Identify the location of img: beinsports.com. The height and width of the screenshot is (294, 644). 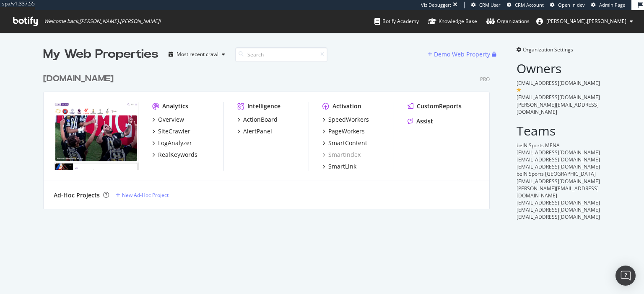
(96, 136).